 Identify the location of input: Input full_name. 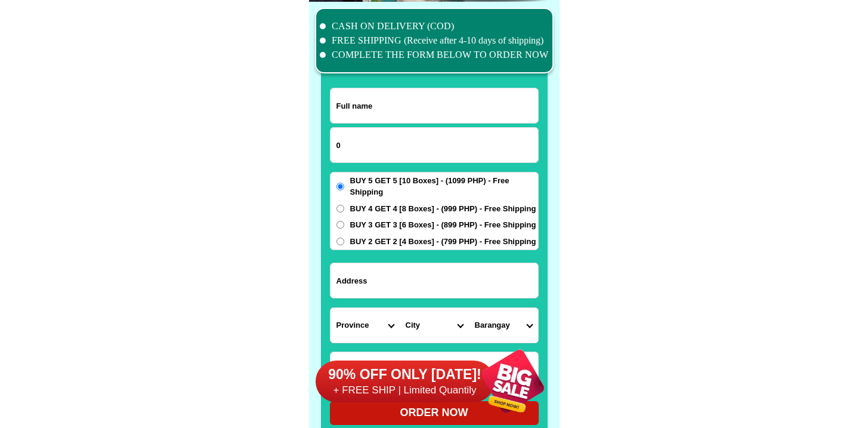
(434, 106).